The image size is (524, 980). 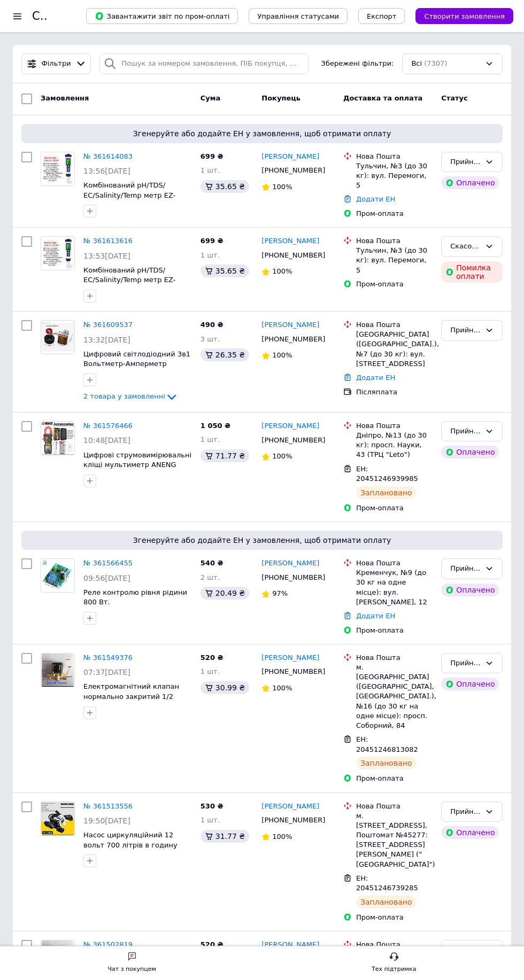 I want to click on span: ЕН: 20451246939985, so click(x=387, y=474).